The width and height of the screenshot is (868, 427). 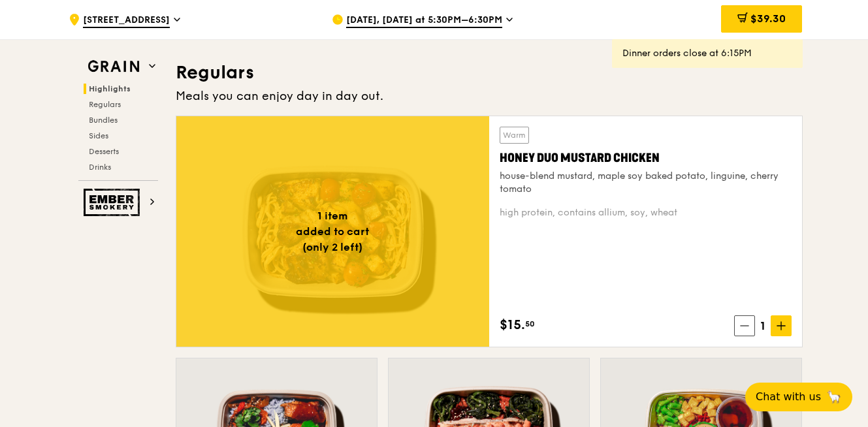 What do you see at coordinates (113, 202) in the screenshot?
I see `img: Ember Smokery web logo` at bounding box center [113, 202].